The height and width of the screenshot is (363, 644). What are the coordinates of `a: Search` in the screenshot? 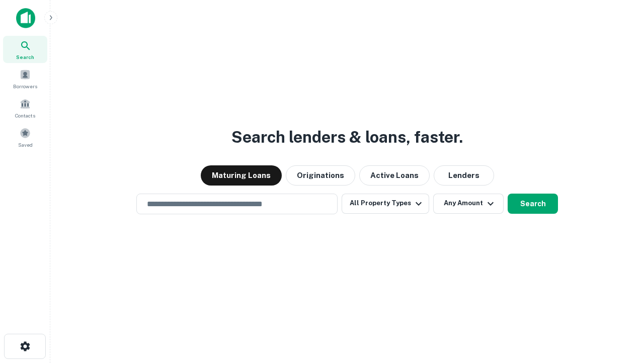 It's located at (25, 49).